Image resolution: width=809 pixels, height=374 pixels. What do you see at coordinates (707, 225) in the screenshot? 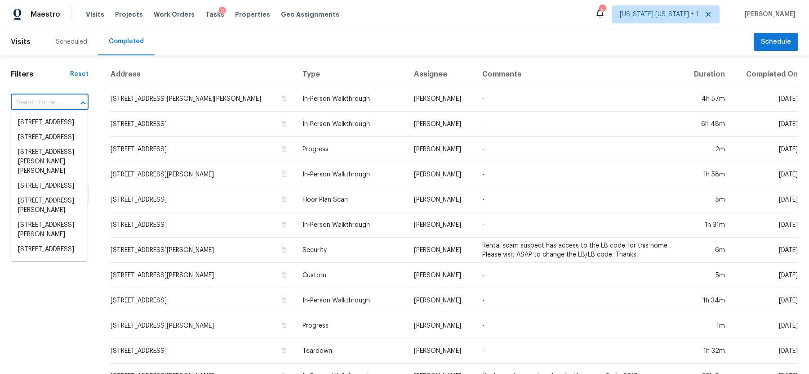
I see `td: 1h 31m` at bounding box center [707, 225].